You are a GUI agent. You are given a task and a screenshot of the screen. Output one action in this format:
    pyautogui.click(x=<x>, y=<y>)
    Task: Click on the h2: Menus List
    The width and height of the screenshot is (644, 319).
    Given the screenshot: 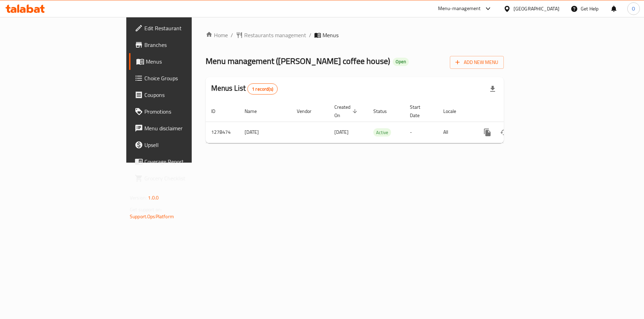 What is the action you would take?
    pyautogui.click(x=245, y=88)
    